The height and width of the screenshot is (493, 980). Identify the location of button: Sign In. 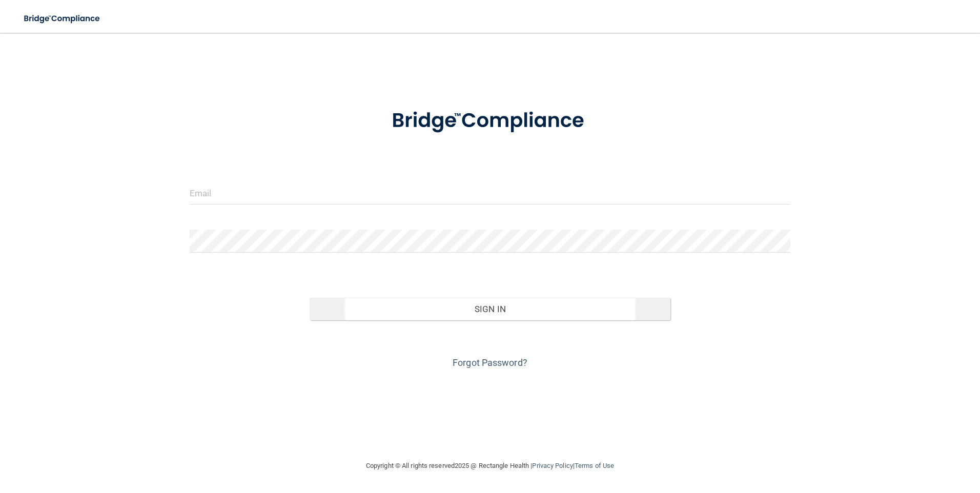
(490, 309).